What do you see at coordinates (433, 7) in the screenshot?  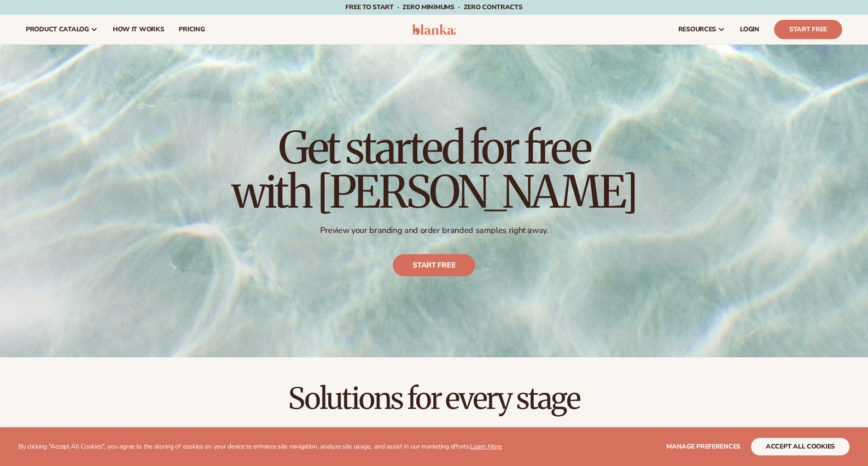 I see `span: Free to start · ZERO minimums · ZERO contracts` at bounding box center [433, 7].